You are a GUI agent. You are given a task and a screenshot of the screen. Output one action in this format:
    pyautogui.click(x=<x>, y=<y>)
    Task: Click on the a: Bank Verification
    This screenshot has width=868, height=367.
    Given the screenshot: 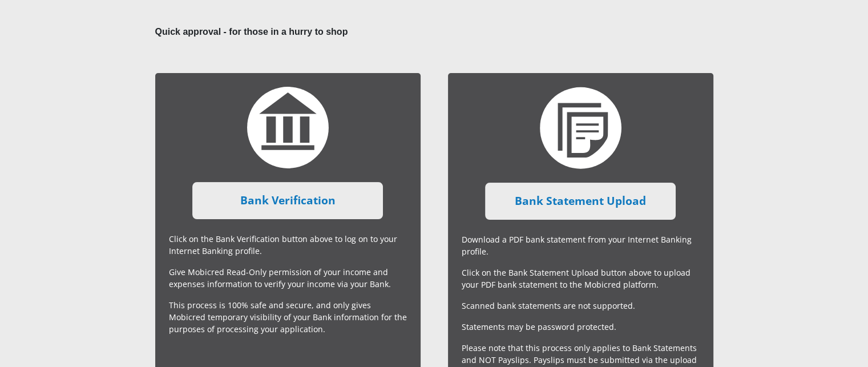 What is the action you would take?
    pyautogui.click(x=288, y=201)
    